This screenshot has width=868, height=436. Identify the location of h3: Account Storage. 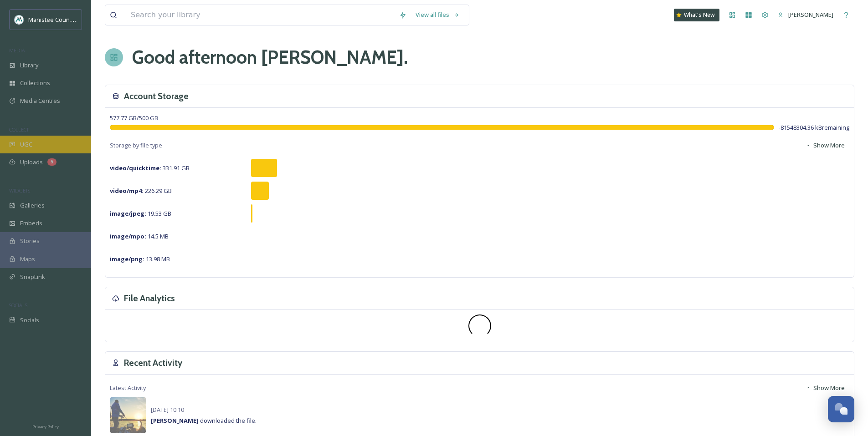
(156, 96).